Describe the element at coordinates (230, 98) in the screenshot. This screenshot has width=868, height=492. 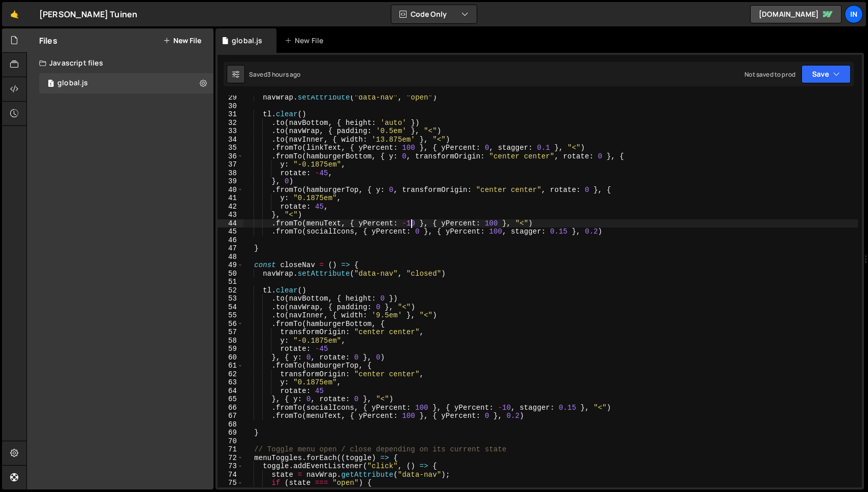
I see `div: 29` at that location.